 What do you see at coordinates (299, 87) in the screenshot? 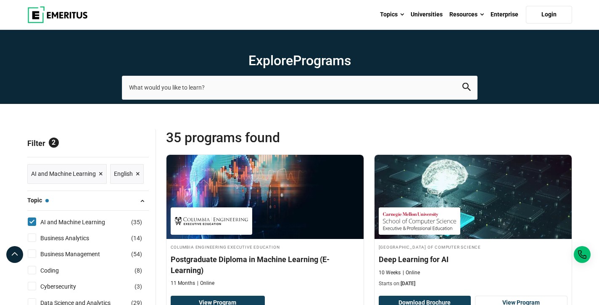
I see `input: search-page` at bounding box center [299, 87].